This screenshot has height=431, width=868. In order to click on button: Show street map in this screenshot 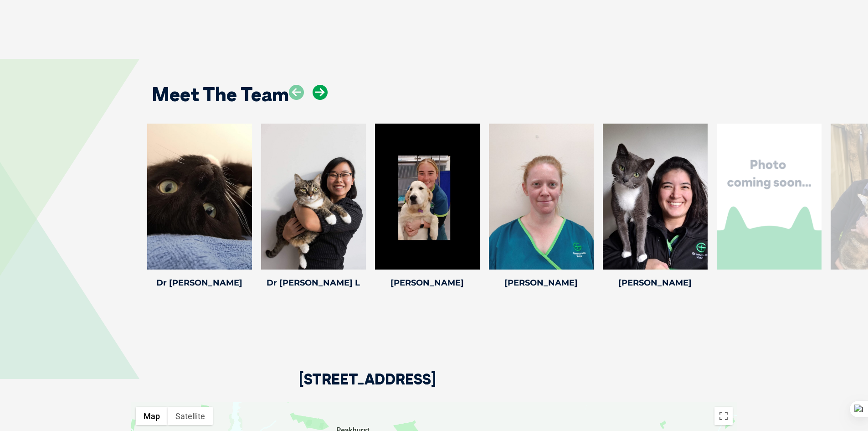, I will do `click(152, 416)`.